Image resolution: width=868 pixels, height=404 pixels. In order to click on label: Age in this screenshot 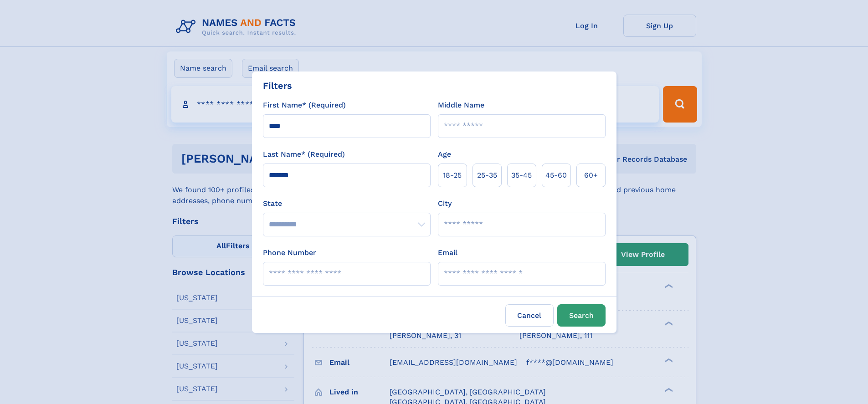, I will do `click(444, 154)`.